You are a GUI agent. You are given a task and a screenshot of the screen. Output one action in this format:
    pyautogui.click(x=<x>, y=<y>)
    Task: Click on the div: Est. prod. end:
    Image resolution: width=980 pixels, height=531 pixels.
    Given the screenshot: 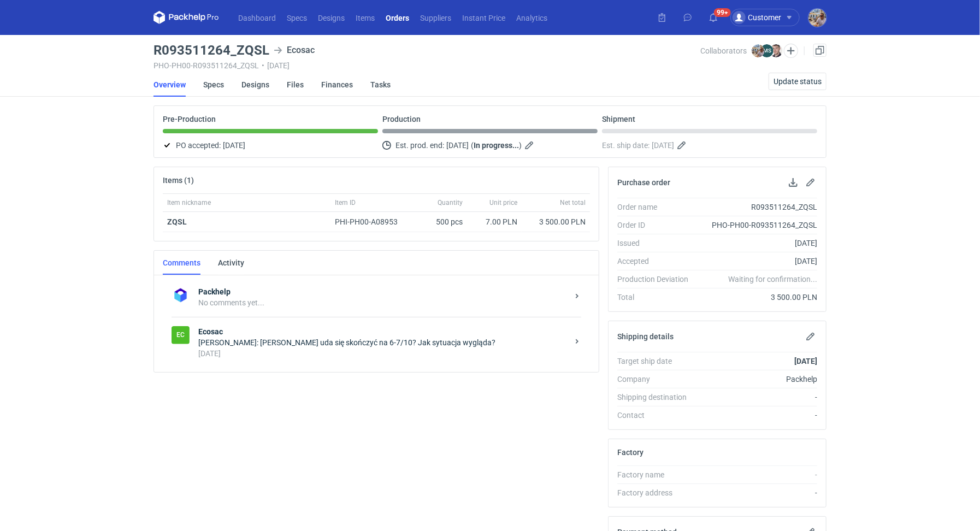 What is the action you would take?
    pyautogui.click(x=490, y=145)
    